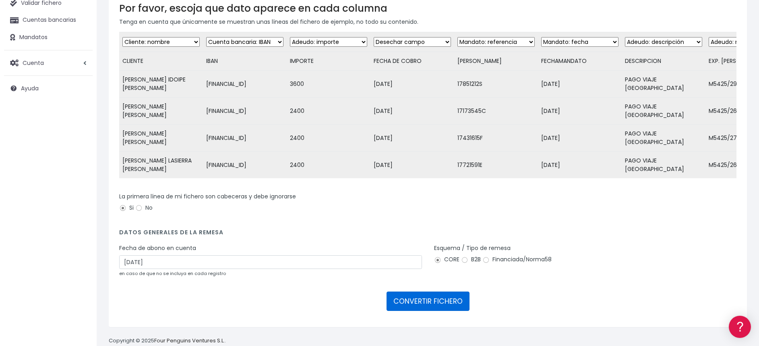  Describe the element at coordinates (81, 222) in the screenshot. I see `button: Contáctanos` at that location.